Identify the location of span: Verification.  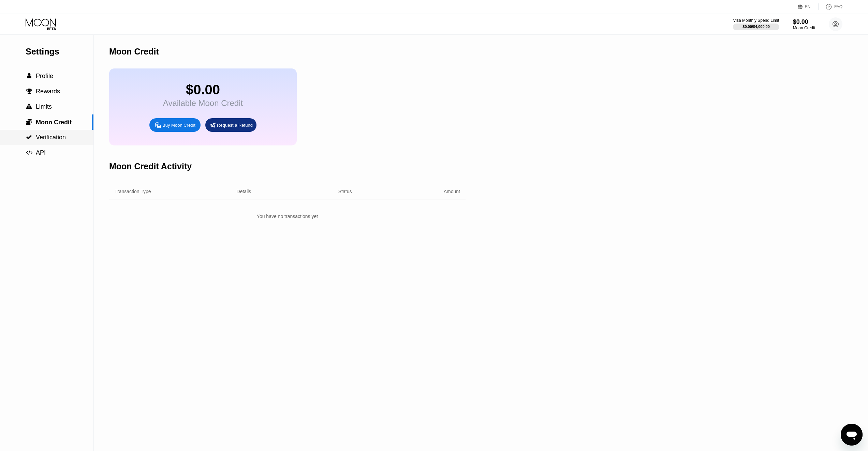
(51, 138).